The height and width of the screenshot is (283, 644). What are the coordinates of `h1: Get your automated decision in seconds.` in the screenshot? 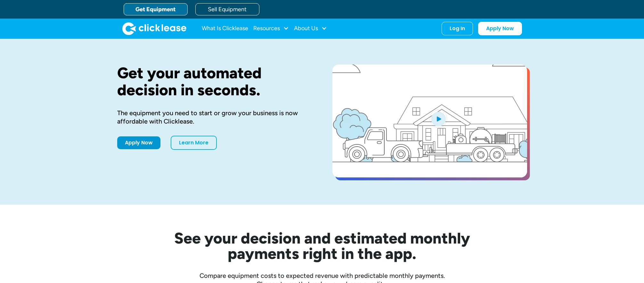 It's located at (214, 81).